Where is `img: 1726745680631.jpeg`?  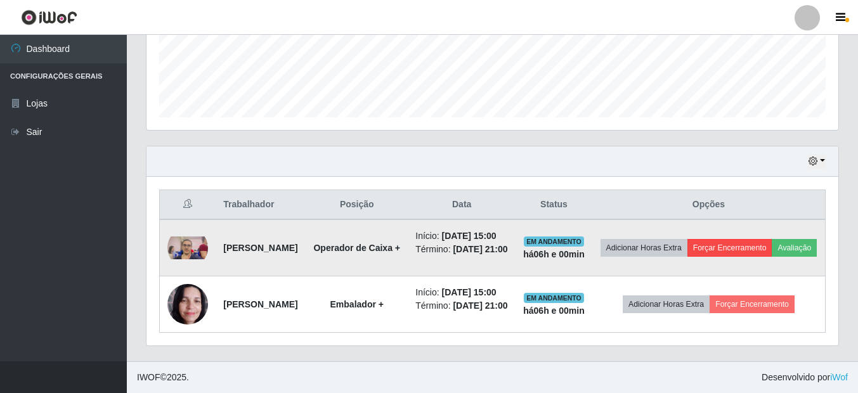
img: 1726745680631.jpeg is located at coordinates (188, 304).